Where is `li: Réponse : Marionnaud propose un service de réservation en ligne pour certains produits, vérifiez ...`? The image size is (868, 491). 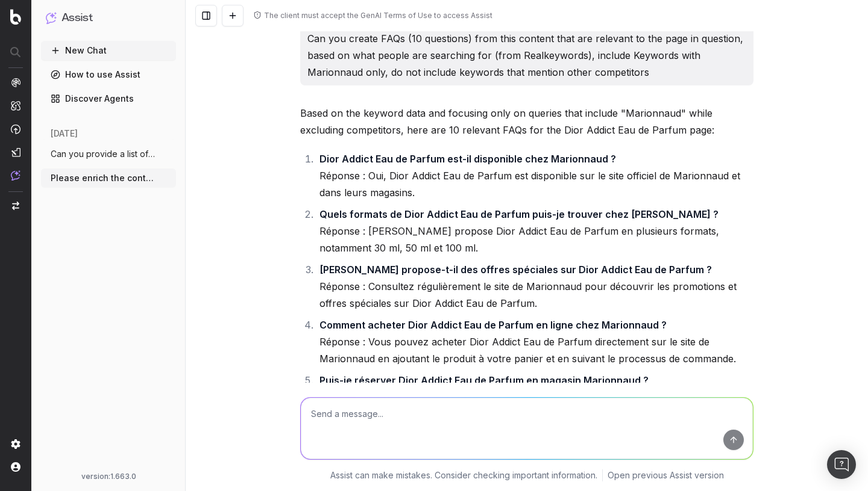 li: Réponse : Marionnaud propose un service de réservation en ligne pour certains produits, vérifiez ... is located at coordinates (534, 397).